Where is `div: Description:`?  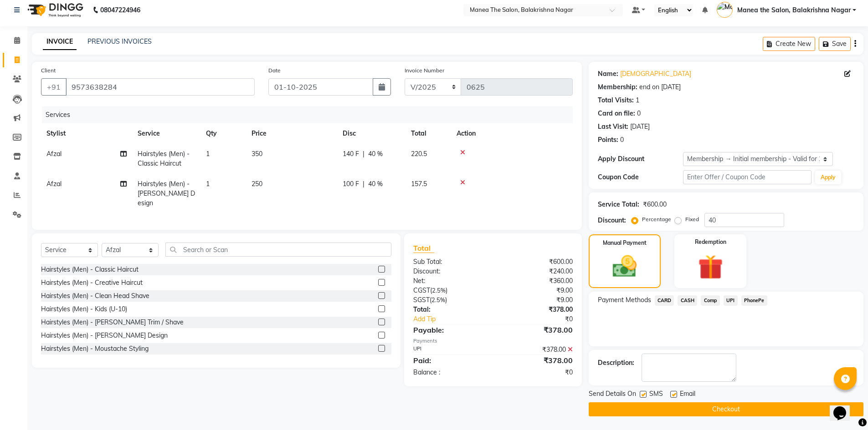 div: Description: is located at coordinates (616, 362).